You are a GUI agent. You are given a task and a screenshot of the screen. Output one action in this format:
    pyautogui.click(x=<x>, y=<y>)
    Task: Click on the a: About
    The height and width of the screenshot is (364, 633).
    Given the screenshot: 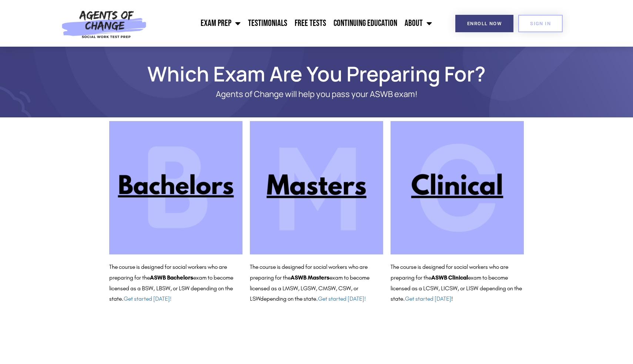 What is the action you would take?
    pyautogui.click(x=419, y=23)
    